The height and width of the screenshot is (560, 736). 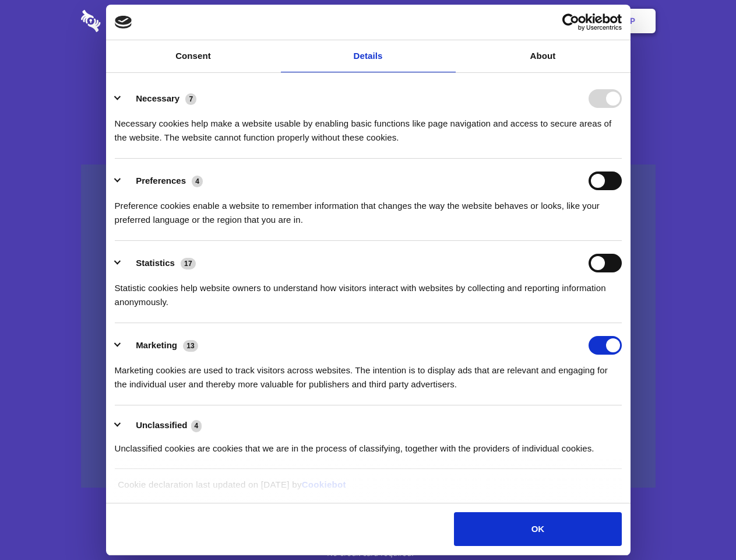 What do you see at coordinates (369, 74) in the screenshot?
I see `h1: Eliminate Slack Data Loss.` at bounding box center [369, 74].